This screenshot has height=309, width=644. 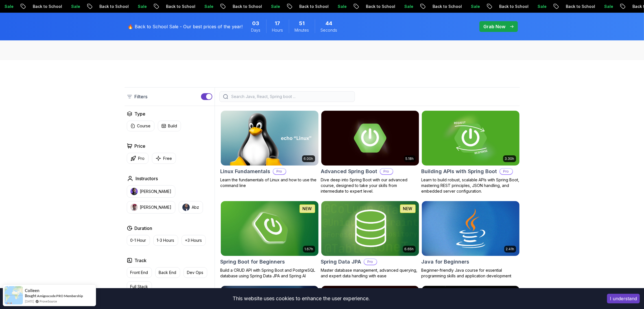 I want to click on img: Advanced Spring Boot card, so click(x=370, y=138).